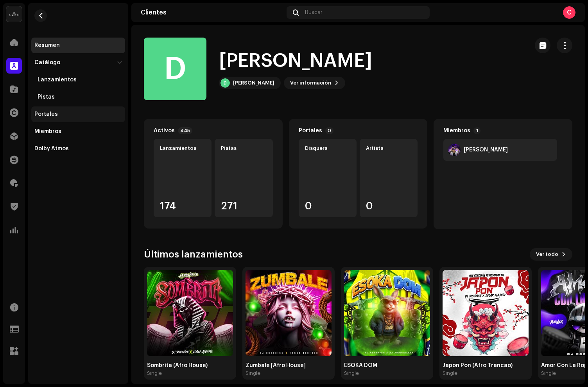  What do you see at coordinates (551, 255) in the screenshot?
I see `button: Ver todo` at bounding box center [551, 255].